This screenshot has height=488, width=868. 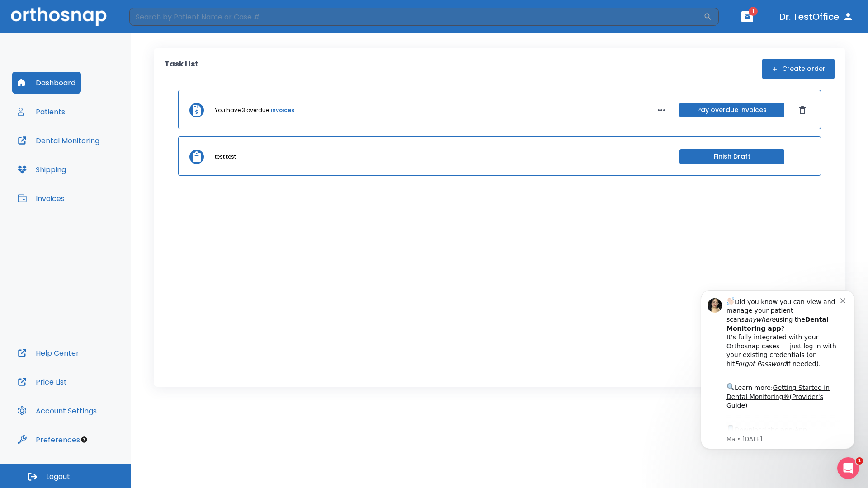 I want to click on button: Dental Monitoring, so click(x=58, y=140).